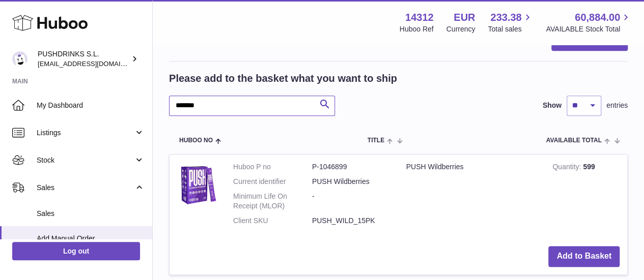 Image resolution: width=644 pixels, height=280 pixels. Describe the element at coordinates (76, 251) in the screenshot. I see `a: Log out` at that location.